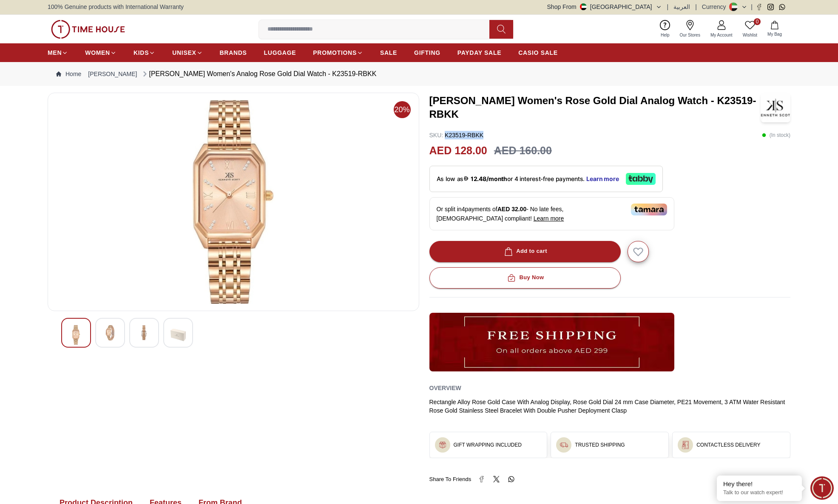  Describe the element at coordinates (776, 135) in the screenshot. I see `p: ( In stock )` at that location.